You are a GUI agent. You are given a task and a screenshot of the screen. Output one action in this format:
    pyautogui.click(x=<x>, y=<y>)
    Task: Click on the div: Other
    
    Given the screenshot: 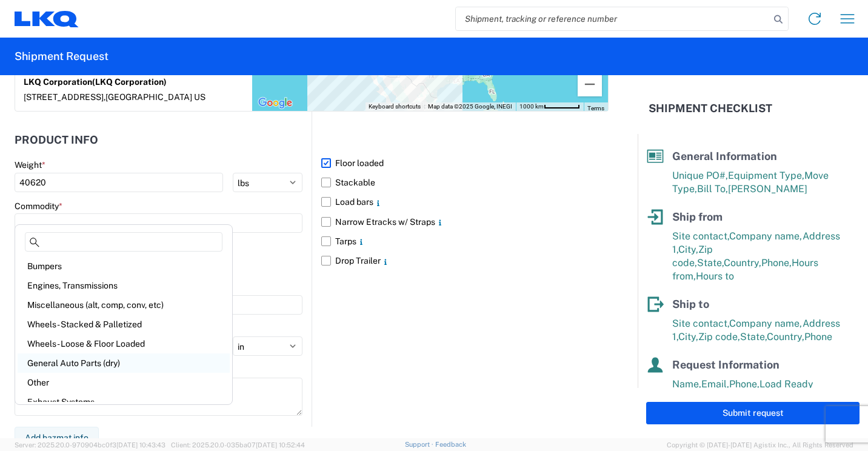 What is the action you would take?
    pyautogui.click(x=123, y=382)
    